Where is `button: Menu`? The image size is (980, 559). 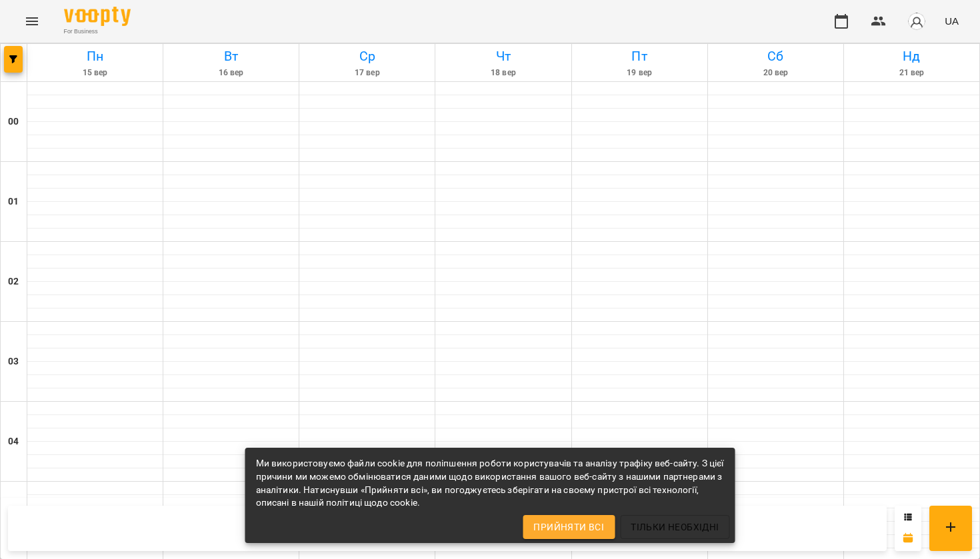
button: Menu is located at coordinates (32, 21).